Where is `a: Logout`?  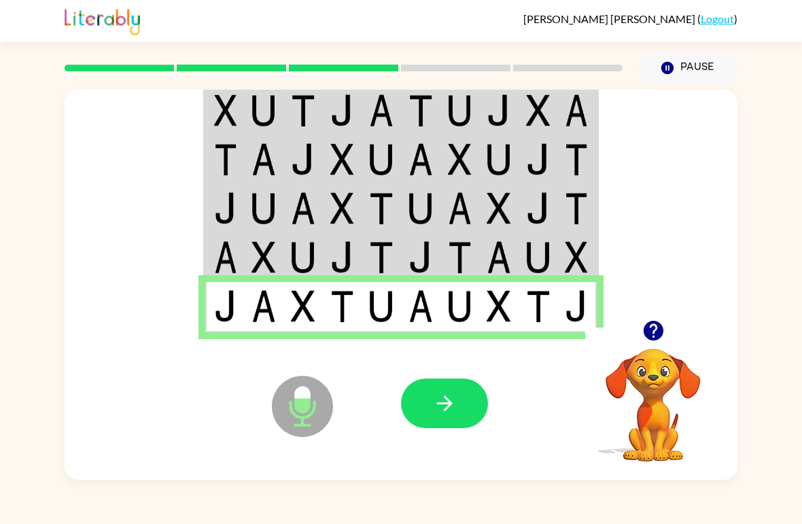 a: Logout is located at coordinates (717, 18).